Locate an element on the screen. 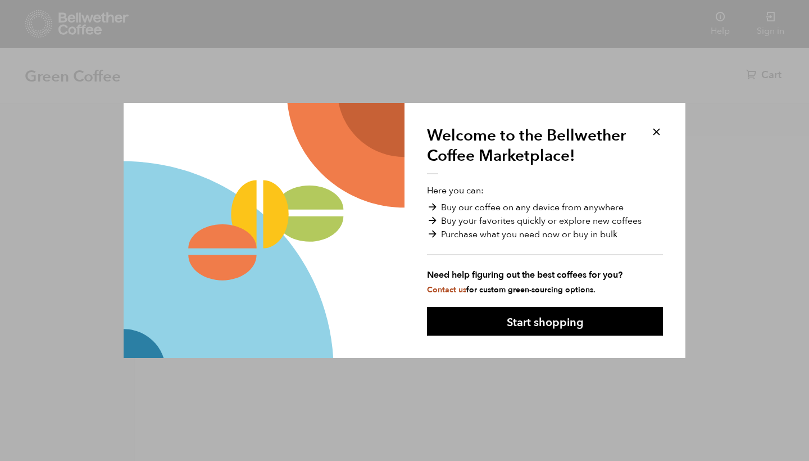 Image resolution: width=809 pixels, height=461 pixels. button: Start shopping is located at coordinates (545, 321).